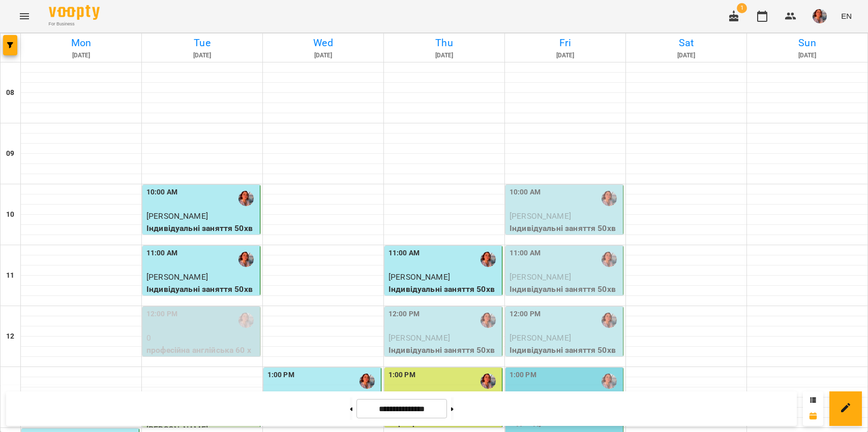  What do you see at coordinates (10, 215) in the screenshot?
I see `h6: 10` at bounding box center [10, 215].